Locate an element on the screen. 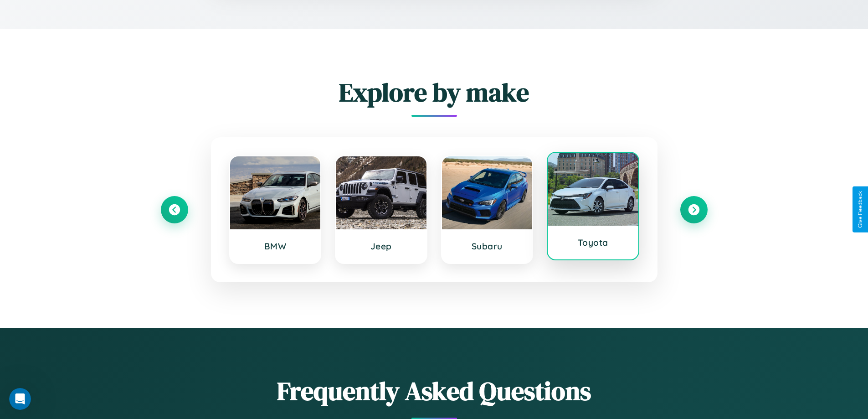 The height and width of the screenshot is (419, 868). h3: BMW is located at coordinates (275, 246).